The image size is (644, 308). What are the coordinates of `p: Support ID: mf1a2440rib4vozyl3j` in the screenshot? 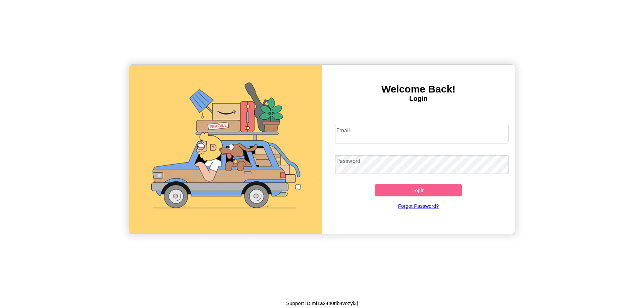 It's located at (322, 303).